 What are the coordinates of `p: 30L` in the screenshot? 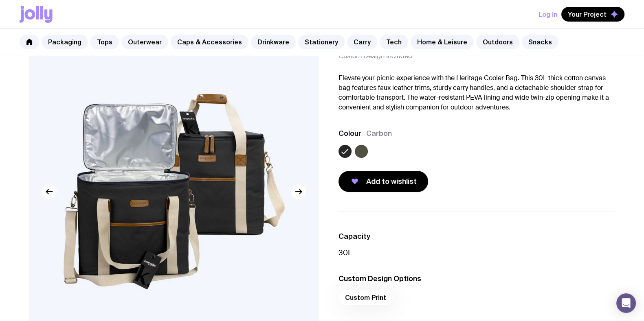 It's located at (477, 253).